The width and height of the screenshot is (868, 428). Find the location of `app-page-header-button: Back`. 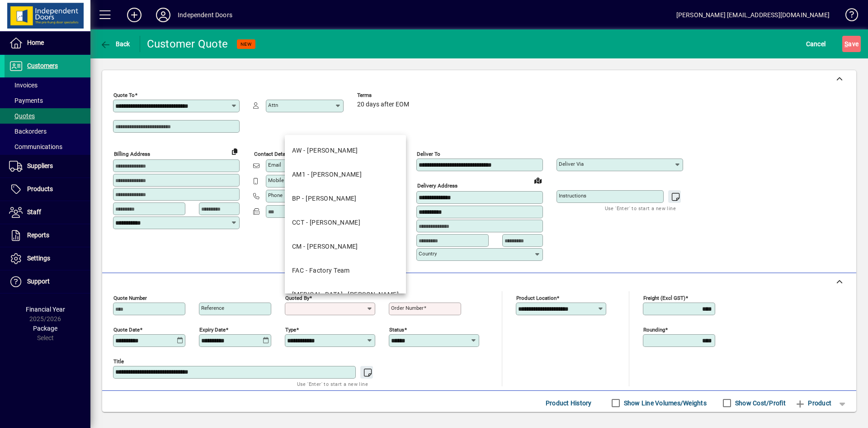

app-page-header-button: Back is located at coordinates (115, 44).